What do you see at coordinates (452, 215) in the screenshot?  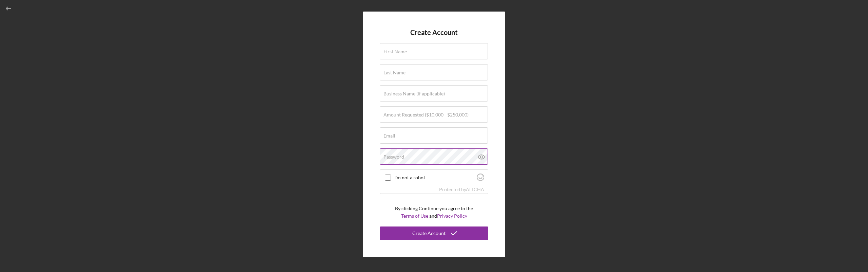 I see `a: Privacy Policy` at bounding box center [452, 215].